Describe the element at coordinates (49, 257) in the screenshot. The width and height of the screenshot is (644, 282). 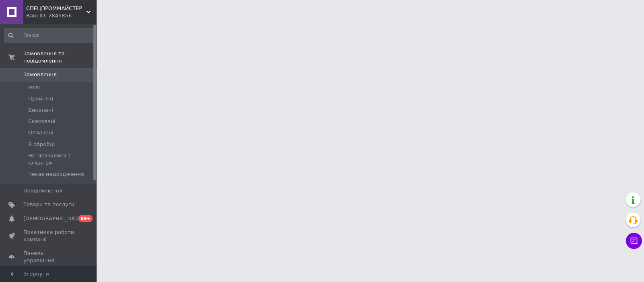
I see `span: Панель управління` at that location.